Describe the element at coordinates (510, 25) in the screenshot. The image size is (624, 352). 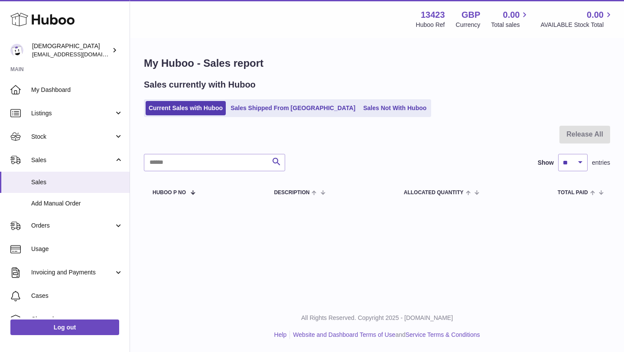
I see `span: Total sales` at that location.